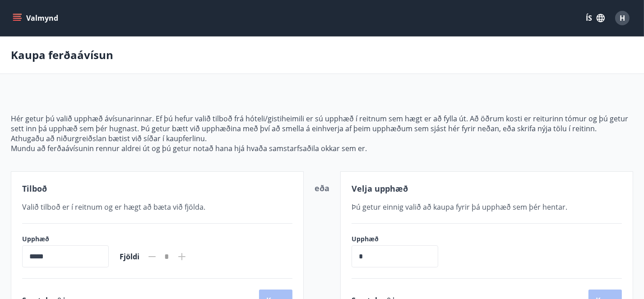 This screenshot has height=299, width=644. What do you see at coordinates (129, 257) in the screenshot?
I see `span: Fjöldi` at bounding box center [129, 257].